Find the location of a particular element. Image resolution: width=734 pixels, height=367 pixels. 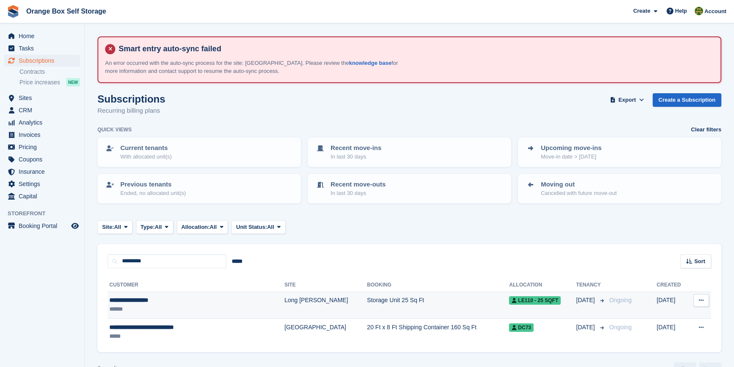

th: Site is located at coordinates (326, 285).